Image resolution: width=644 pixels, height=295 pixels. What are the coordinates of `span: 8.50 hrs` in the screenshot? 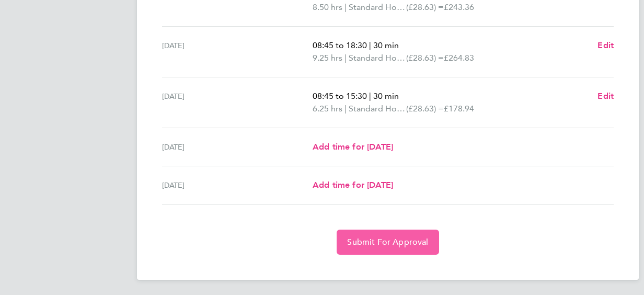 It's located at (327, 7).